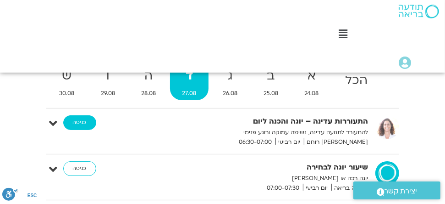  What do you see at coordinates (401, 191) in the screenshot?
I see `span: יצירת קשר` at bounding box center [401, 191].